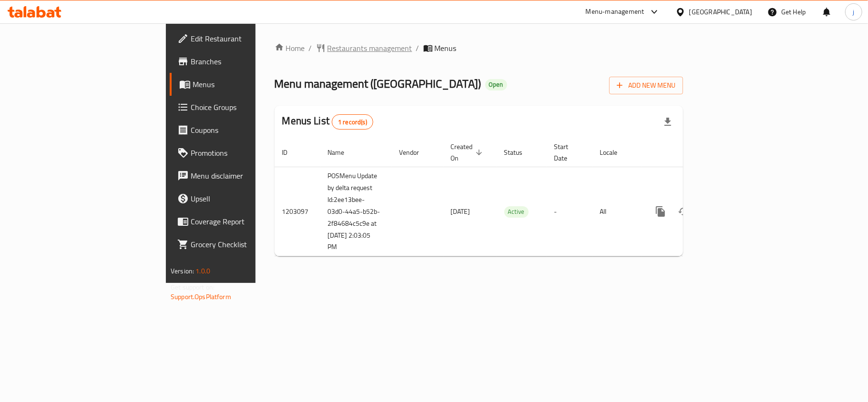  What do you see at coordinates (327, 121) in the screenshot?
I see `h2: Menus List` at bounding box center [327, 121].